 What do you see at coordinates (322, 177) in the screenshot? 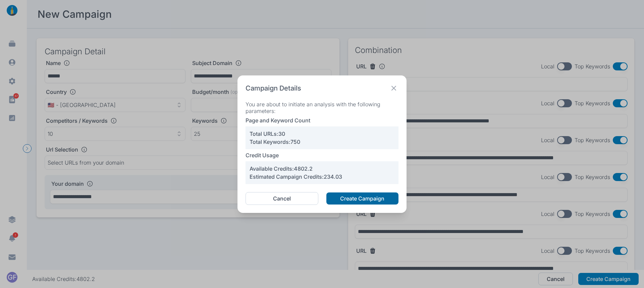
I see `p: Estimated Campaign Credits: 234.03` at bounding box center [322, 177].